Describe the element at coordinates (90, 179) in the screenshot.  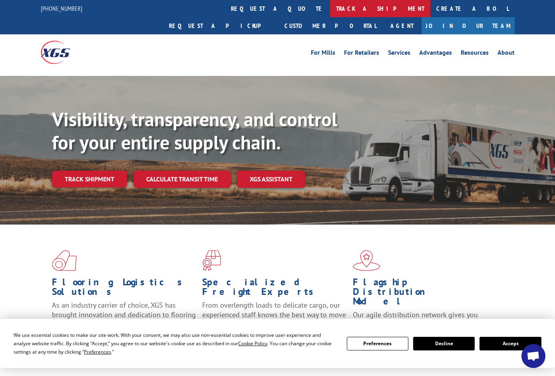
I see `a: Track shipment` at that location.